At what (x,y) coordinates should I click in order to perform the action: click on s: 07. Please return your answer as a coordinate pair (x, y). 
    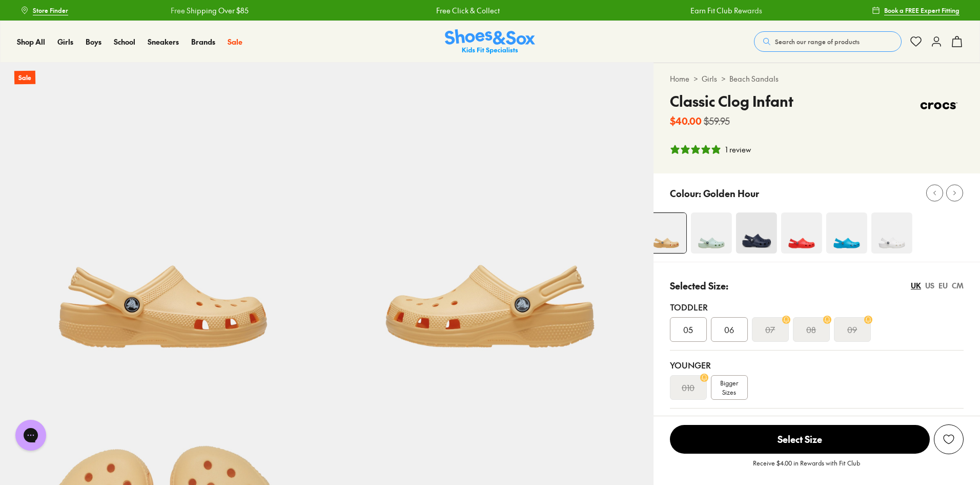
    Looking at the image, I should click on (770, 329).